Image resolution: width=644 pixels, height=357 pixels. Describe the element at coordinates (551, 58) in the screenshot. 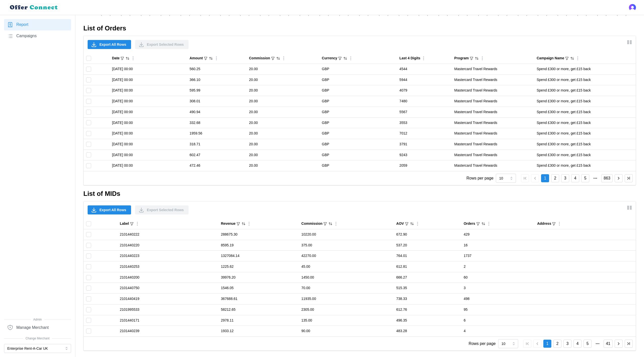

I see `div: Campaign Name` at that location.